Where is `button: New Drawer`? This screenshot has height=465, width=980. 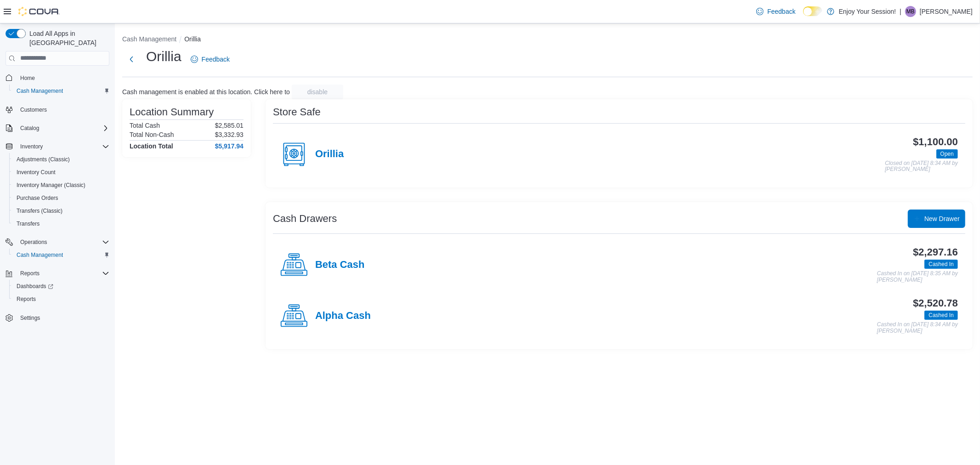
button: New Drawer is located at coordinates (936, 219).